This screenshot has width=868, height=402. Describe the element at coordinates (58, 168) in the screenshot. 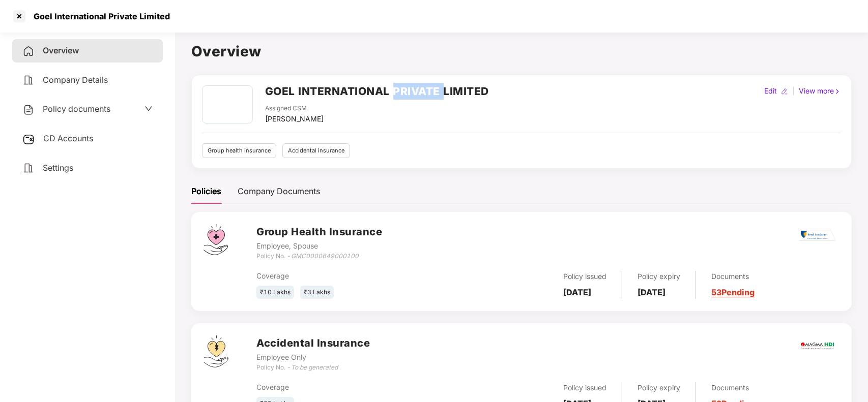

I see `span: Settings` at that location.